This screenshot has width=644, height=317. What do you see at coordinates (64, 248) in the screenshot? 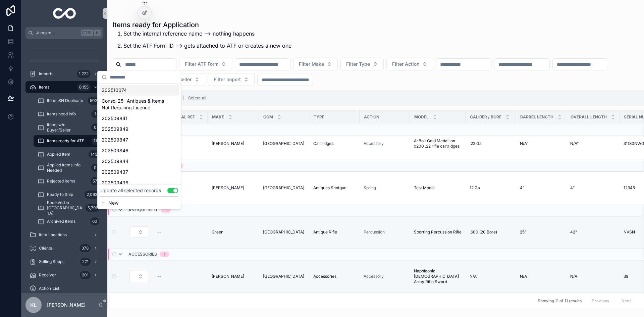
I see `a: Clients378` at bounding box center [64, 248].